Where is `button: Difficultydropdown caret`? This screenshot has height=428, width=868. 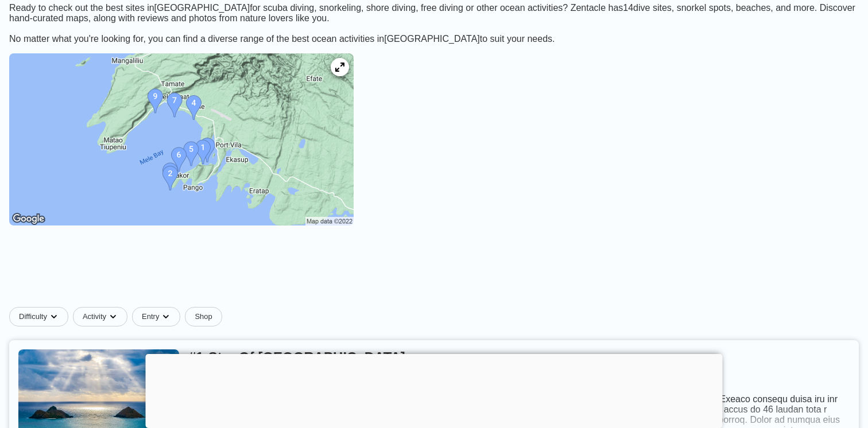
button: Difficultydropdown caret is located at coordinates (41, 317).